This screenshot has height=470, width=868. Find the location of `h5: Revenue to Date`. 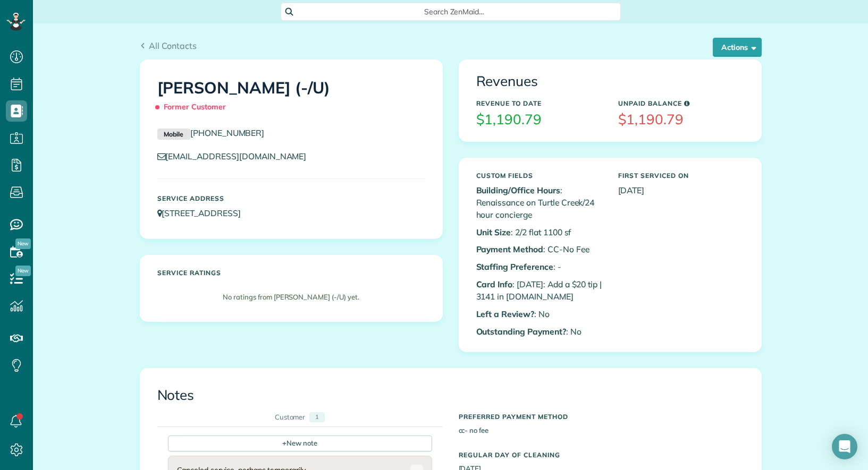

h5: Revenue to Date is located at coordinates (539, 103).